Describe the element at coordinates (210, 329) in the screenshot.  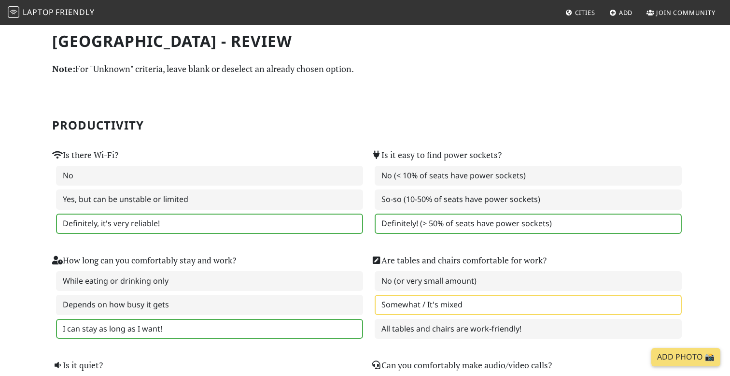
I see `label: I can stay as long as I want!` at that location.